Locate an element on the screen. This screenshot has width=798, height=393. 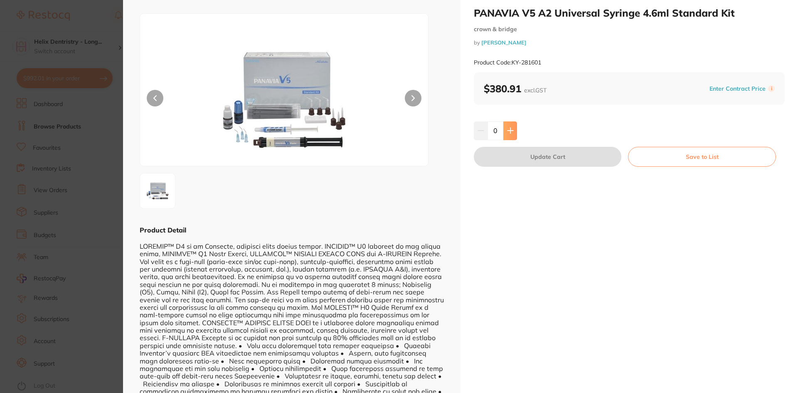
small: crown & bridge is located at coordinates (629, 29).